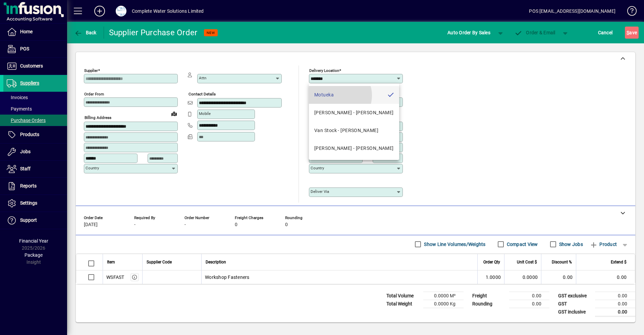  Describe the element at coordinates (443, 304) in the screenshot. I see `td: 0.0000 Kg` at that location.